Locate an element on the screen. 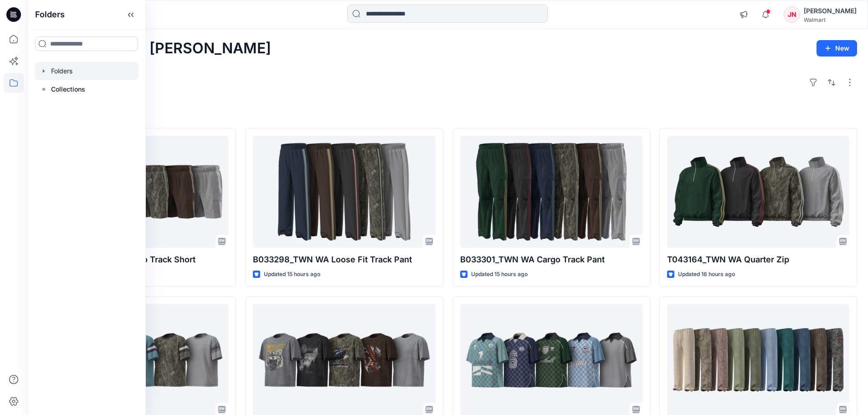  div: Walmart is located at coordinates (830, 19).